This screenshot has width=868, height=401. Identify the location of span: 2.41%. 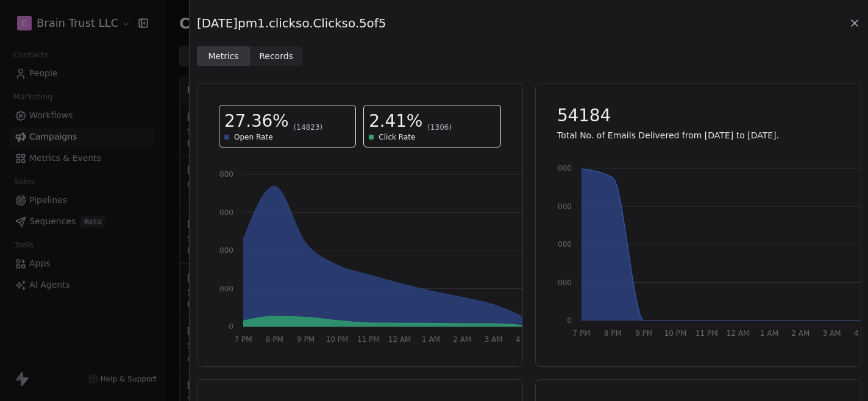
(396, 121).